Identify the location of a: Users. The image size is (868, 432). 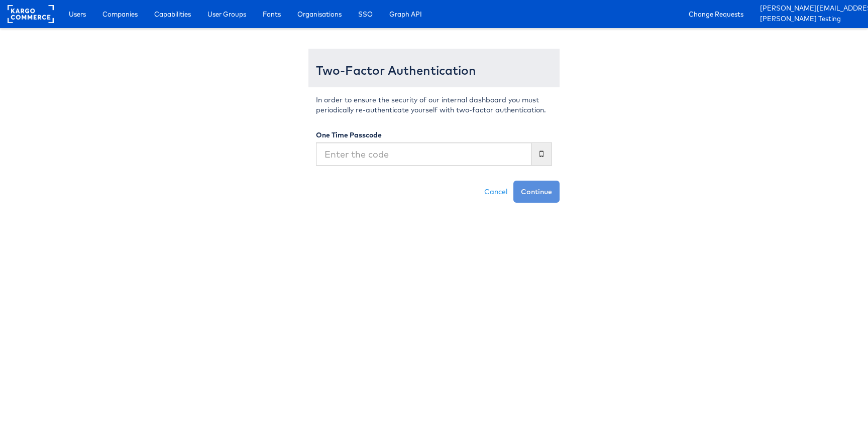
(77, 14).